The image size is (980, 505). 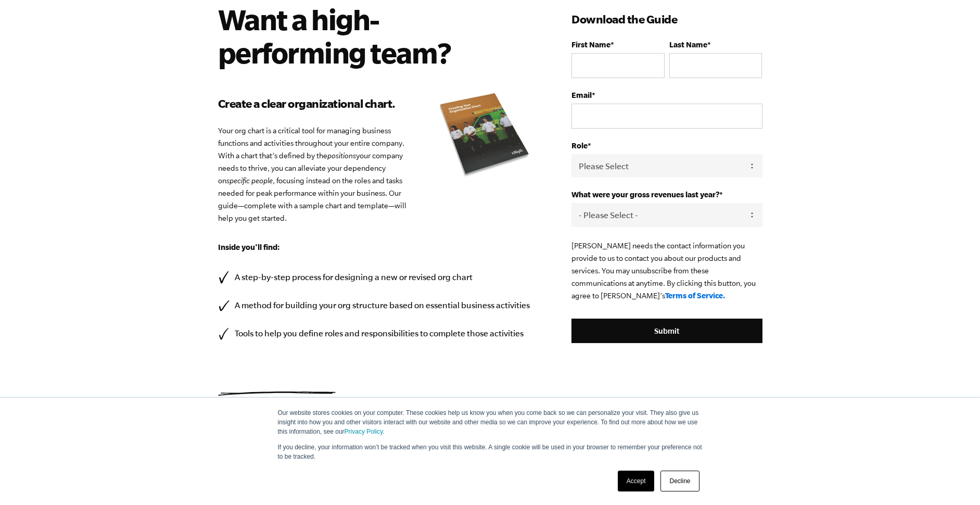 What do you see at coordinates (667, 331) in the screenshot?
I see `input: Submit` at bounding box center [667, 331].